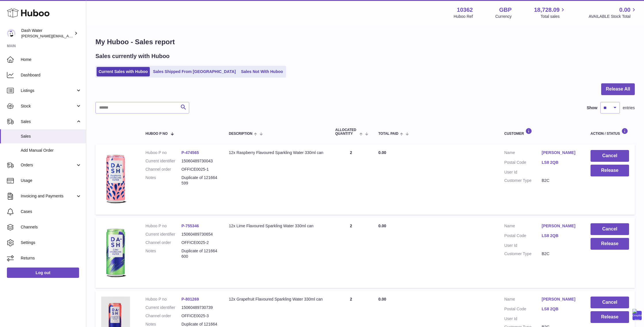 This screenshot has width=644, height=327. Describe the element at coordinates (51, 258) in the screenshot. I see `span: Returns` at that location.